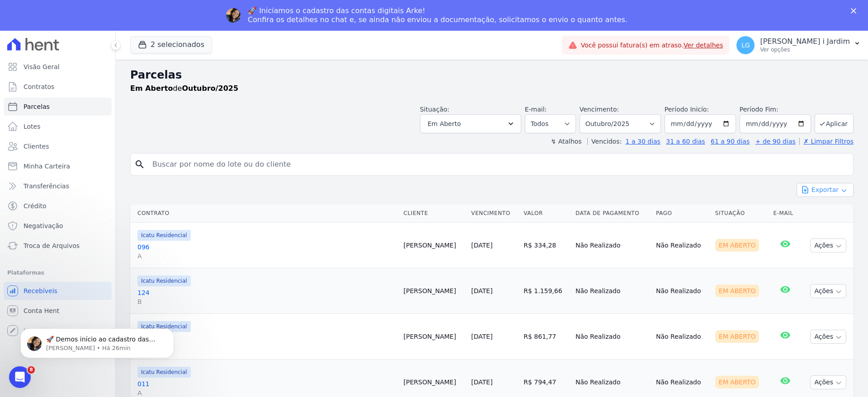 Image resolution: width=868 pixels, height=397 pixels. What do you see at coordinates (703, 45) in the screenshot?
I see `a: Ver detalhes` at bounding box center [703, 45].